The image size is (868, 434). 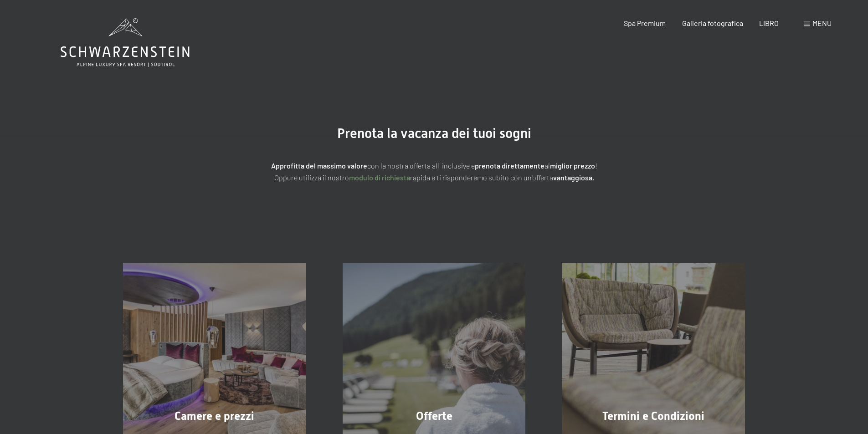 What do you see at coordinates (379, 177) in the screenshot?
I see `font: modulo di richiesta` at bounding box center [379, 177].